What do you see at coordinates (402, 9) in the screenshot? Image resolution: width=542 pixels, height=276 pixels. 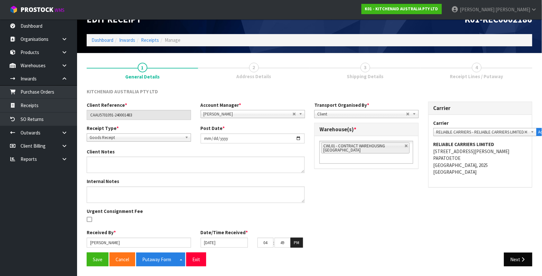 I see `strong: K01 - KITCHENAID AUSTRALIA PTY LTD` at bounding box center [402, 9].